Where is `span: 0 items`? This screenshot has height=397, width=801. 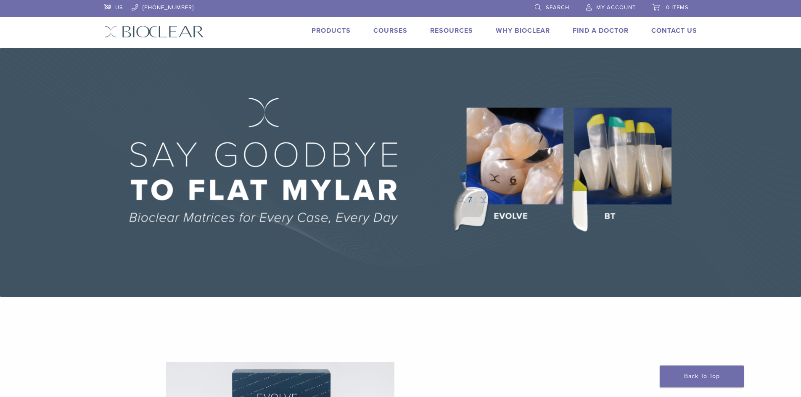 span: 0 items is located at coordinates (677, 8).